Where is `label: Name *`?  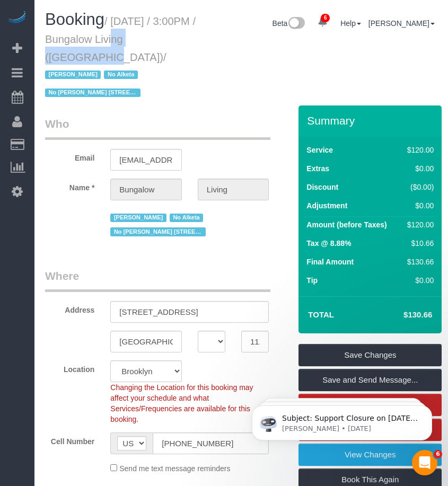 label: Name * is located at coordinates (70, 186).